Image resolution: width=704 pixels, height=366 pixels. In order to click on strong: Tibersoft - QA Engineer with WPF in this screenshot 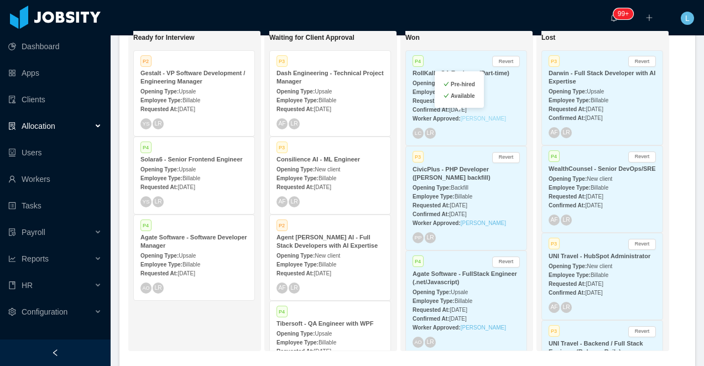, I will do `click(325, 324)`.